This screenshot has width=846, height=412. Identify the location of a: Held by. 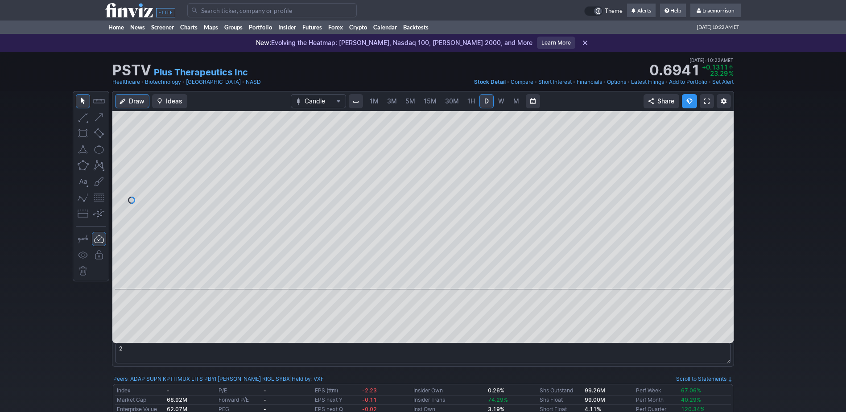
(301, 379).